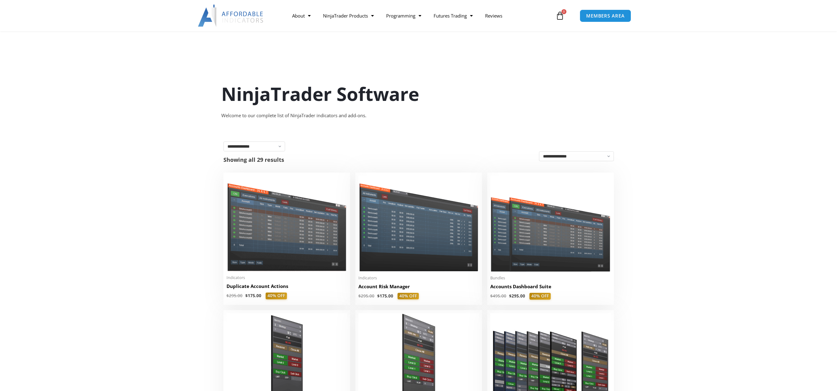  What do you see at coordinates (418, 288) in the screenshot?
I see `a: Account Risk Manager` at bounding box center [418, 288].